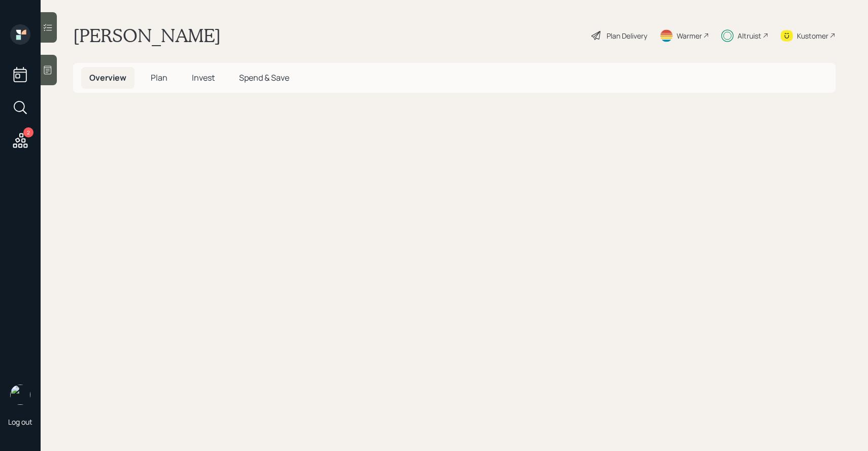 The width and height of the screenshot is (868, 451). Describe the element at coordinates (20, 421) in the screenshot. I see `div: Log out` at that location.